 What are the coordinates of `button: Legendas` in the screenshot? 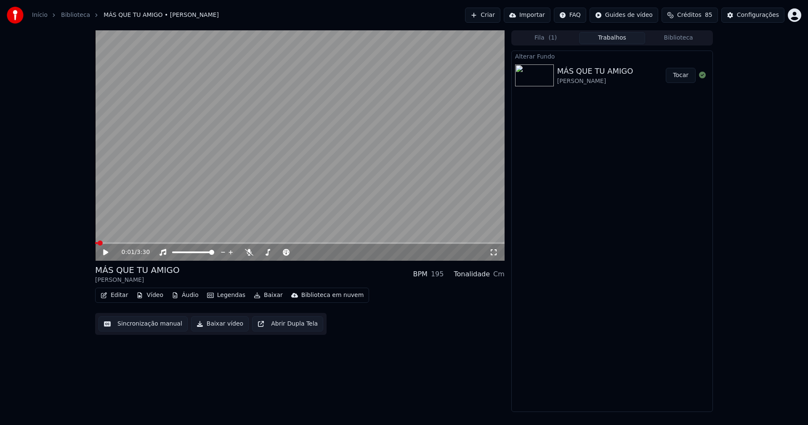 It's located at (226, 295).